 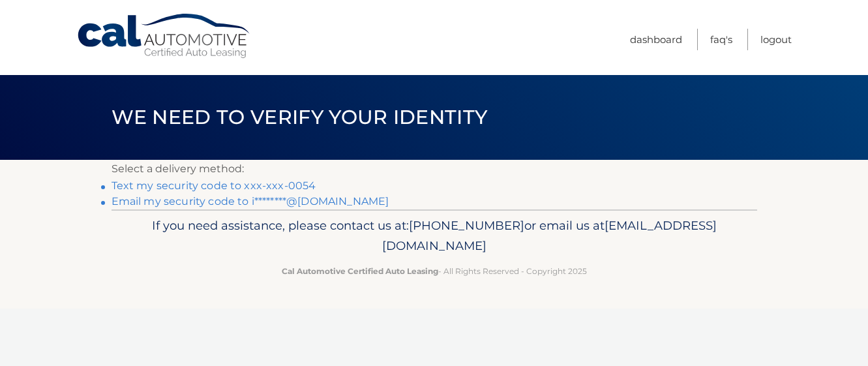 What do you see at coordinates (434, 169) in the screenshot?
I see `p: Select a delivery method:` at bounding box center [434, 169].